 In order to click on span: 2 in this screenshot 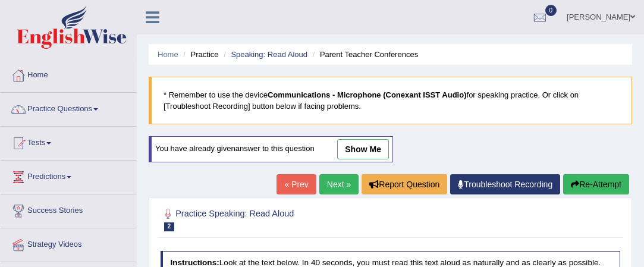, I will do `click(169, 227)`.